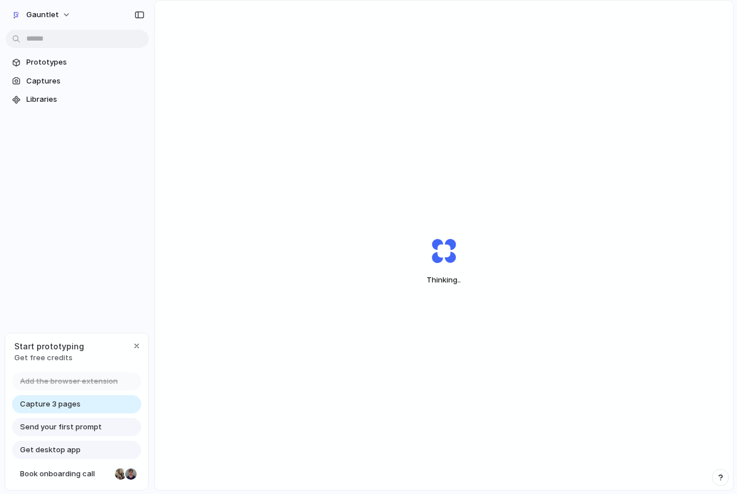 Image resolution: width=737 pixels, height=494 pixels. What do you see at coordinates (41, 15) in the screenshot?
I see `button: Gauntlet` at bounding box center [41, 15].